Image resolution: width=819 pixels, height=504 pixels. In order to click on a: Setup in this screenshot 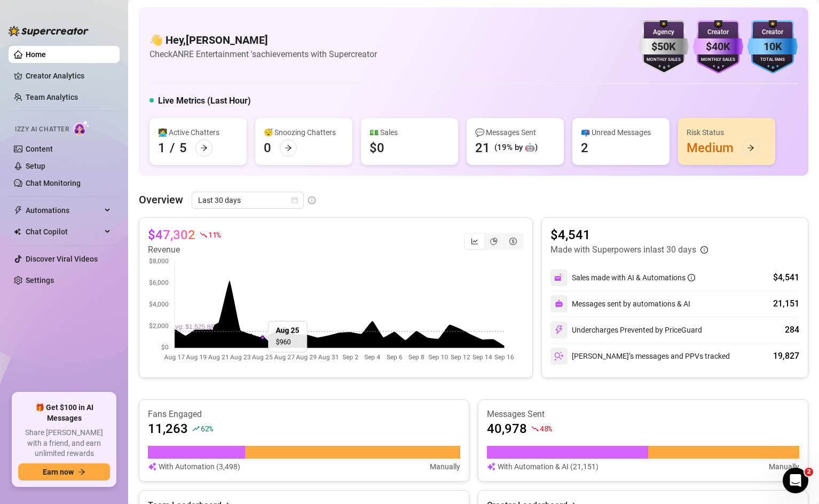, I will do `click(36, 166)`.